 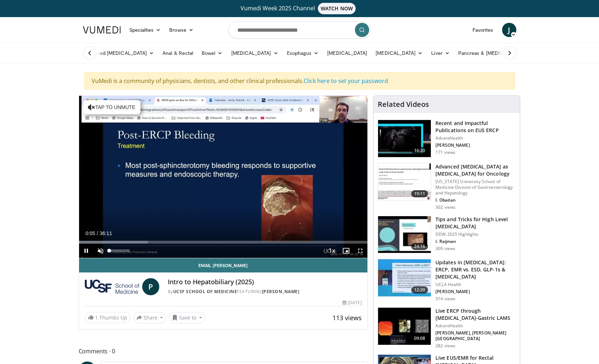 What do you see at coordinates (420, 247) in the screenshot?
I see `span: 24:16` at bounding box center [420, 247].